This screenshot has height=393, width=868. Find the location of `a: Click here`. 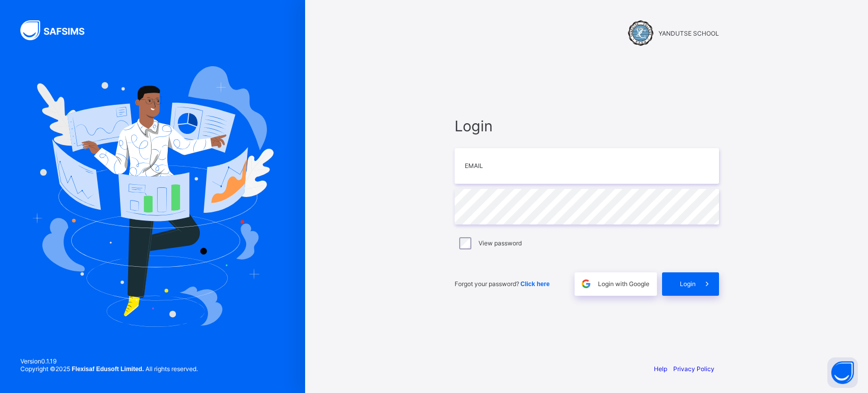

a: Click here is located at coordinates (535, 283).